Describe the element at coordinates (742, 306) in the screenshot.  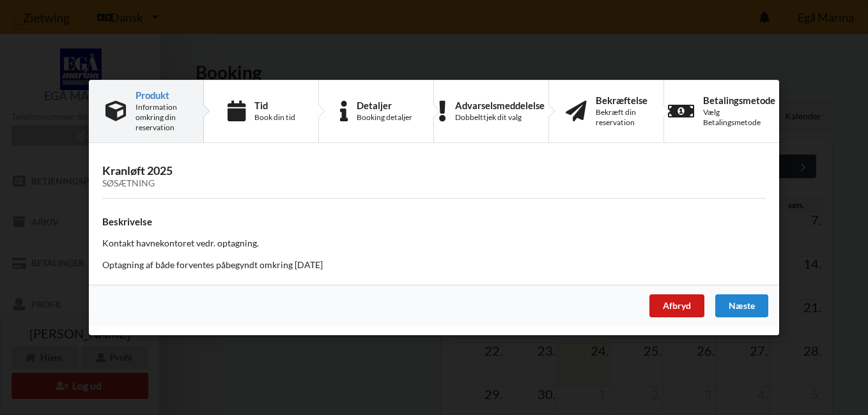
I see `div: Næste` at that location.